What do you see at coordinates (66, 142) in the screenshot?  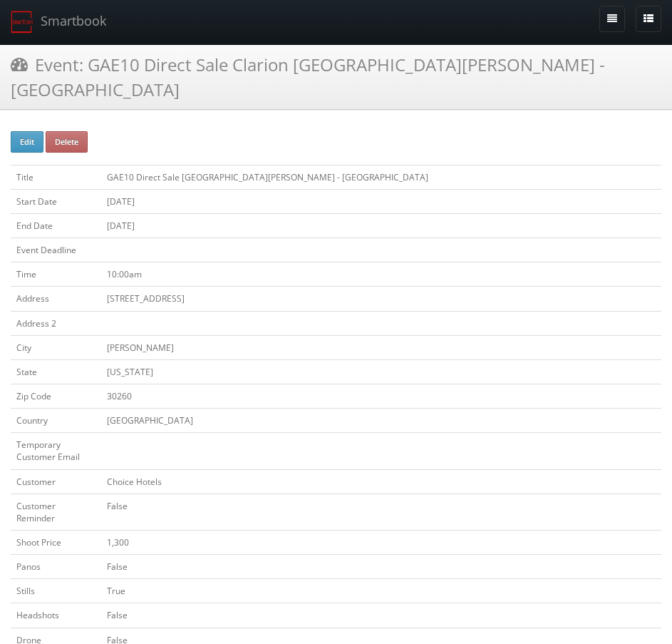 I see `button: Delete` at bounding box center [66, 142].